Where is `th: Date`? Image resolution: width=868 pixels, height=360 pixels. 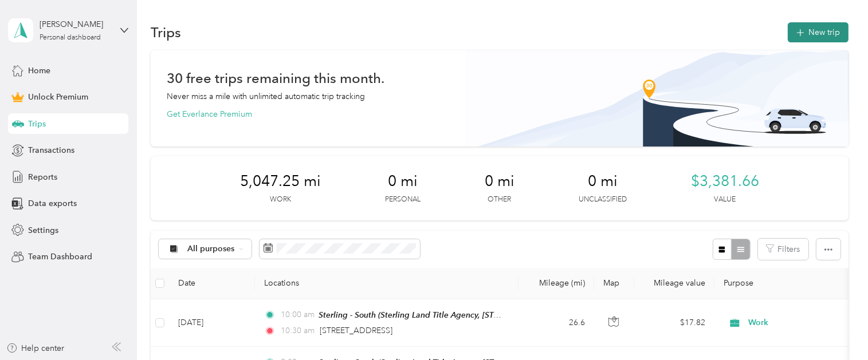
th: Date is located at coordinates (212, 284).